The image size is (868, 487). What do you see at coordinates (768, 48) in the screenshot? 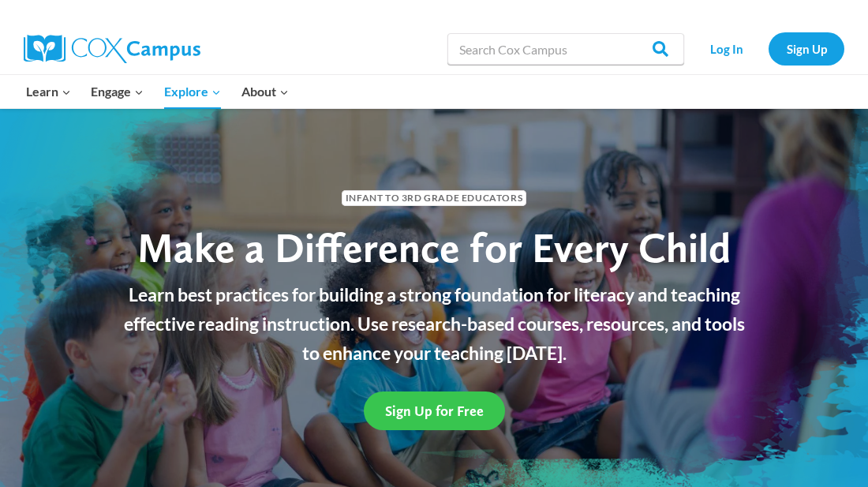
I see `nav: Secondary Navigation` at bounding box center [768, 48].